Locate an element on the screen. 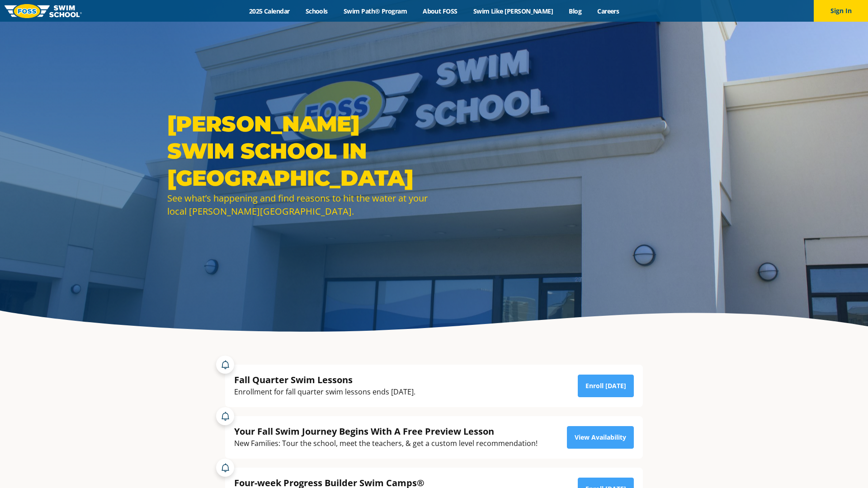  a: About FOSS is located at coordinates (441, 11).